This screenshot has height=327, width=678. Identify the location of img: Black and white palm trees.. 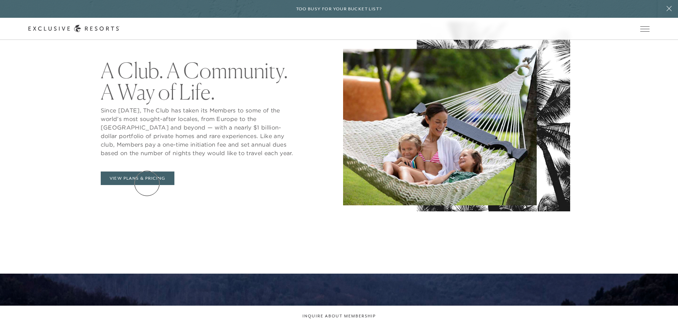
(494, 116).